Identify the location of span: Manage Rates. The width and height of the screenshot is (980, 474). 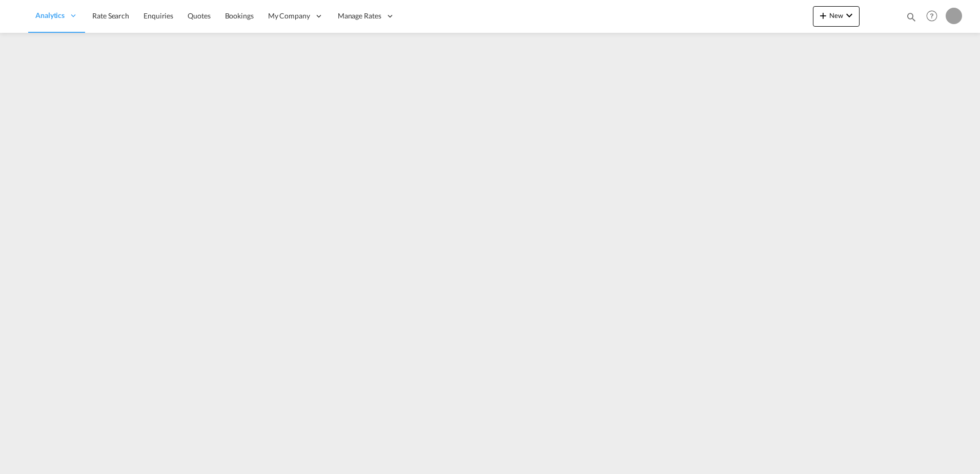
(359, 16).